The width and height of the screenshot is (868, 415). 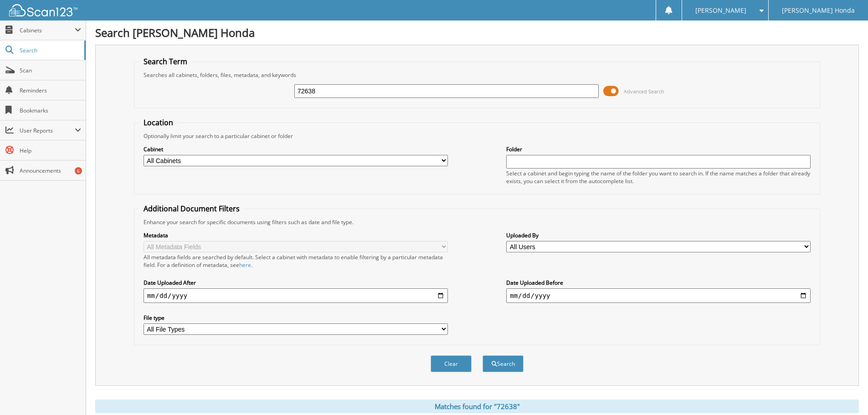 I want to click on label: Uploaded By, so click(x=658, y=235).